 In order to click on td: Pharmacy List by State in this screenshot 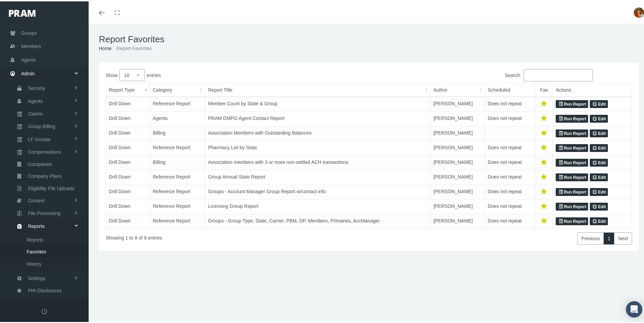, I will do `click(318, 147)`.